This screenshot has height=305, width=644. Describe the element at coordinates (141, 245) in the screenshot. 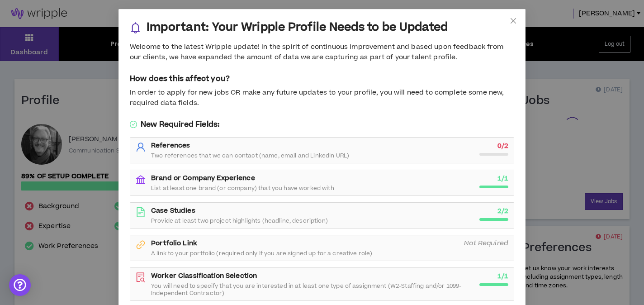

I see `span: link` at that location.